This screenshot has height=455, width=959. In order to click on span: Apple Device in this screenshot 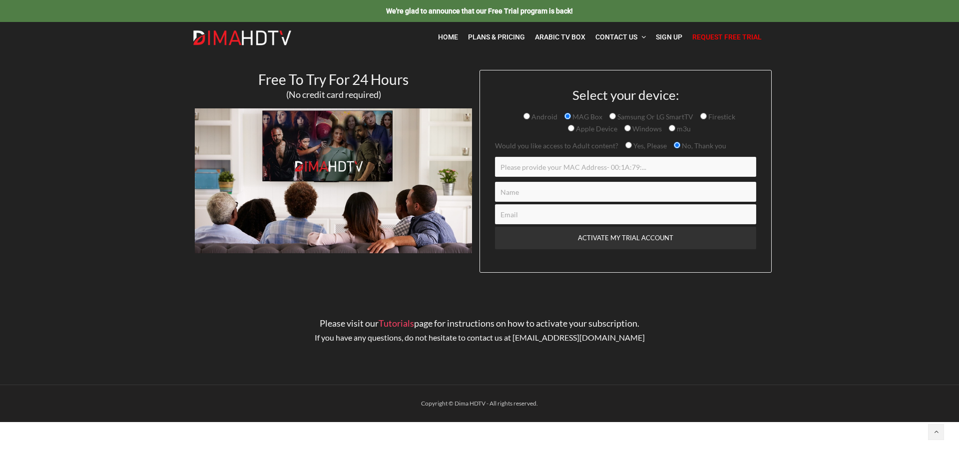, I will do `click(596, 128)`.